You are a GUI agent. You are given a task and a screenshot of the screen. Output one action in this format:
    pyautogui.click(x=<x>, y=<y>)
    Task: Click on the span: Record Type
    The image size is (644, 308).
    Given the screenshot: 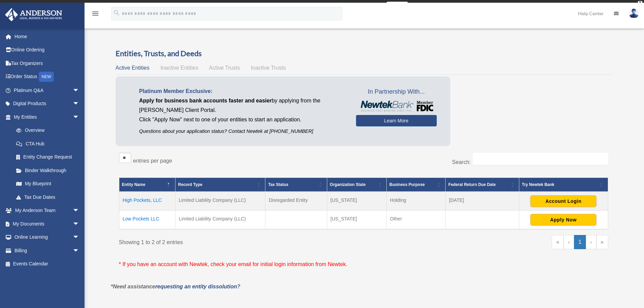 What is the action you would take?
    pyautogui.click(x=190, y=184)
    